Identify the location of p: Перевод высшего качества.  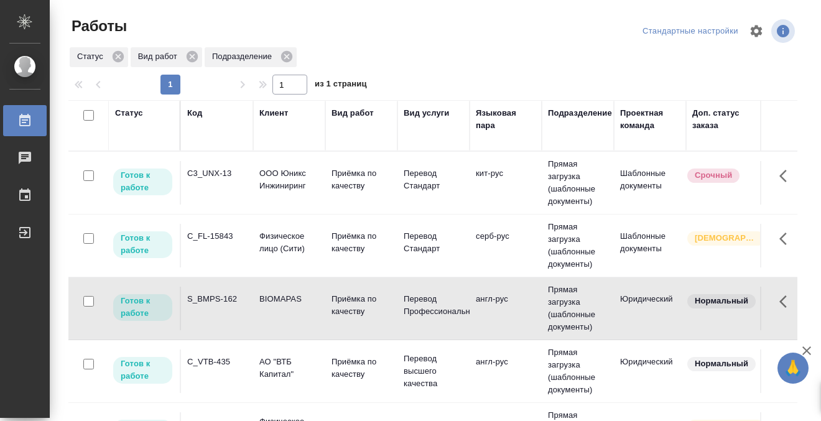
(434, 372).